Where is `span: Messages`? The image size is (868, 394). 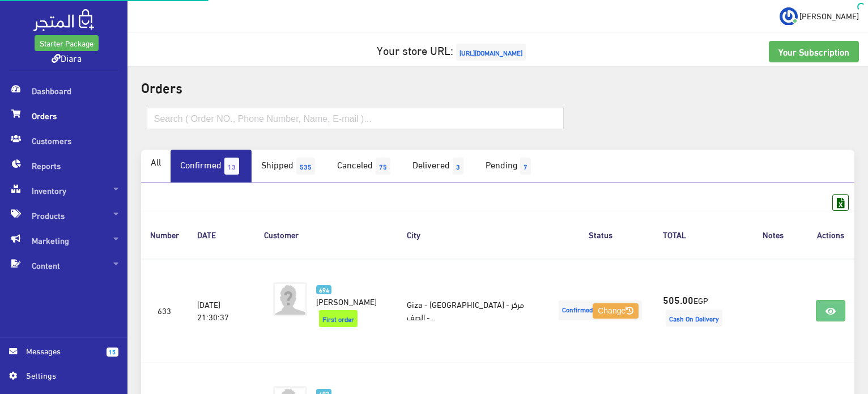
span: Messages is located at coordinates (62, 351).